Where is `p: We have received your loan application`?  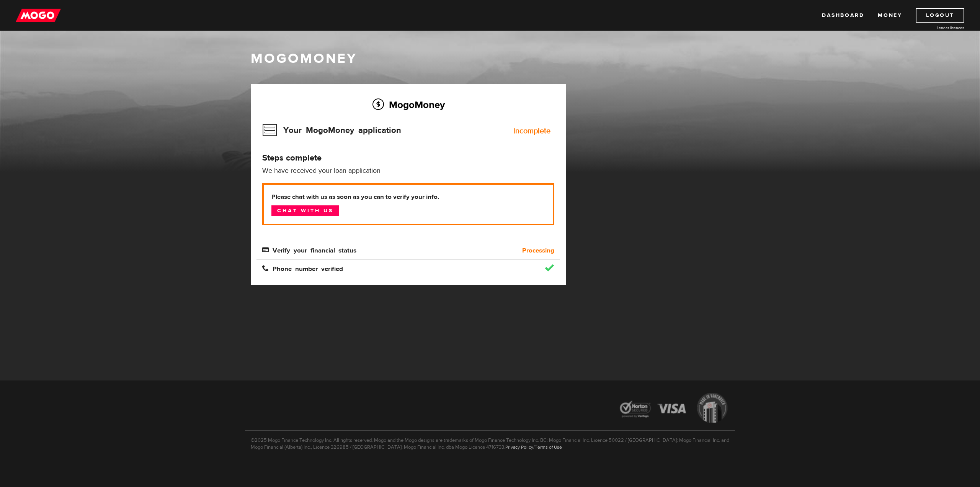
p: We have received your loan application is located at coordinates (408, 171).